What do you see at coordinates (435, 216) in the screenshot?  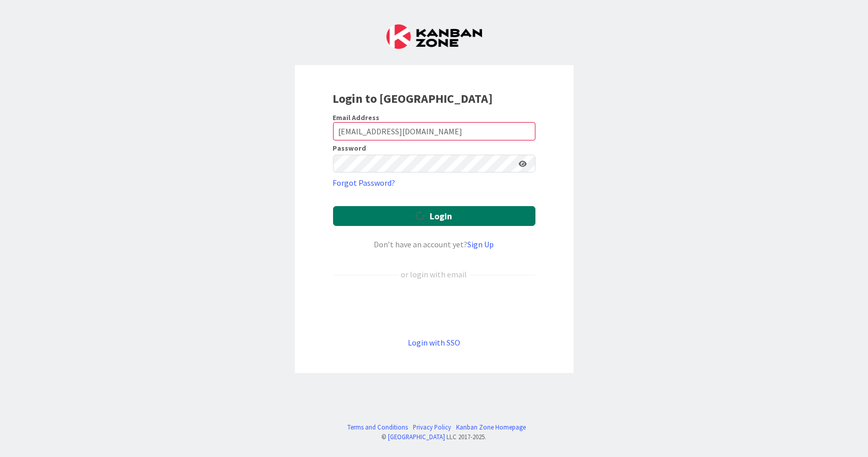 I see `button: Login` at bounding box center [435, 216].